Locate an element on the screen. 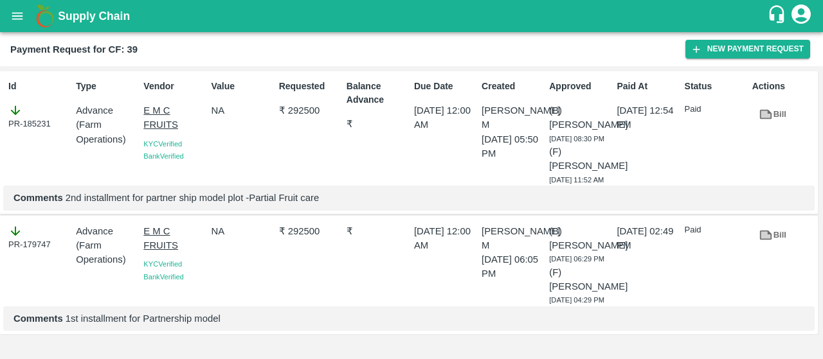  p: Type is located at coordinates (107, 86).